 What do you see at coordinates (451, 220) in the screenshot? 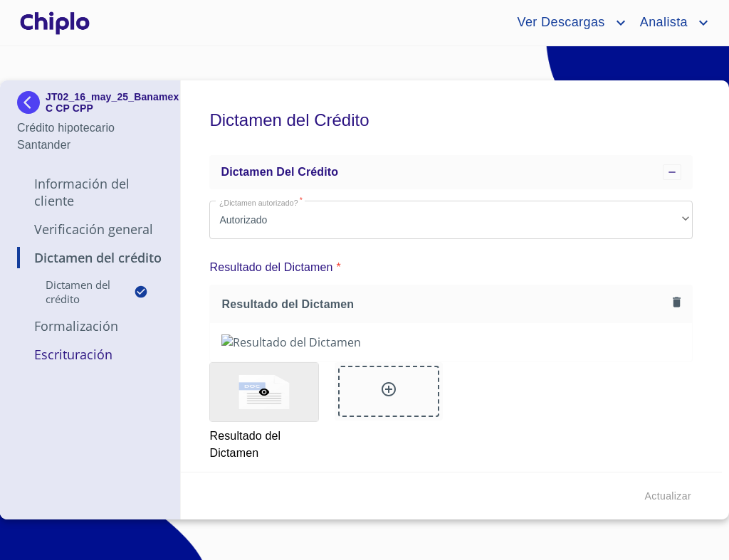
I see `div: Autorizado` at bounding box center [451, 220].